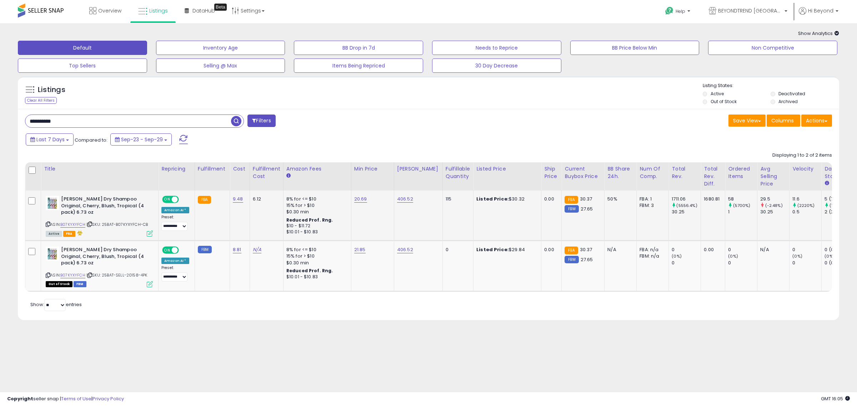 This screenshot has width=857, height=406. I want to click on div: Amazon AI *, so click(175, 261).